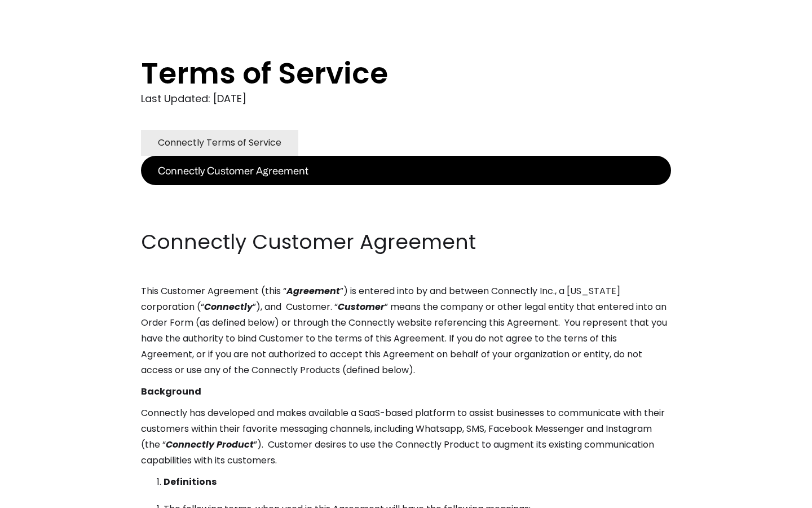 The width and height of the screenshot is (812, 508). Describe the element at coordinates (219, 143) in the screenshot. I see `div: Connectly Terms of Service` at that location.